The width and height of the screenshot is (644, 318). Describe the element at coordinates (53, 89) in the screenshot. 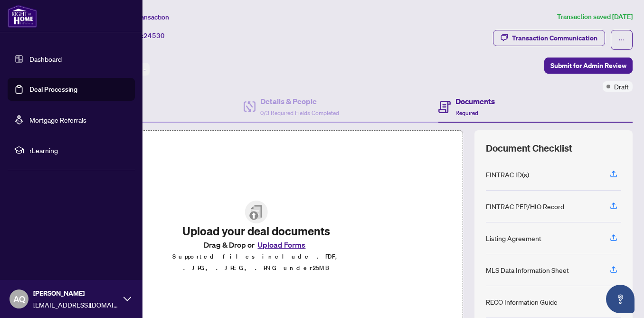

I see `a: Deal Processing` at that location.